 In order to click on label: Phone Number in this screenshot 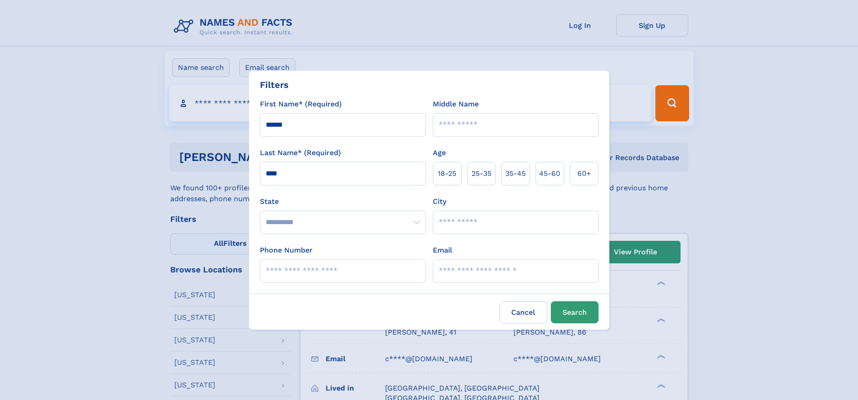, I will do `click(286, 250)`.